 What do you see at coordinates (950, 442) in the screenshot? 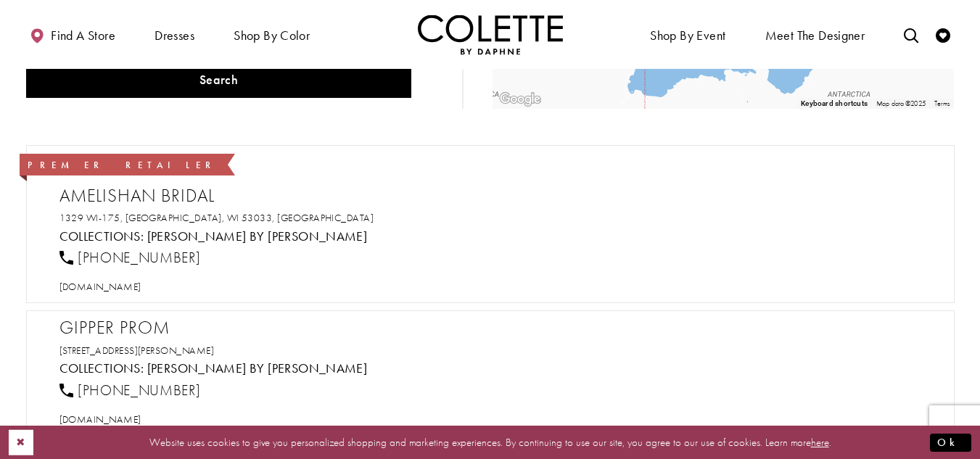
I see `button: Submit Dialog` at bounding box center [950, 442].